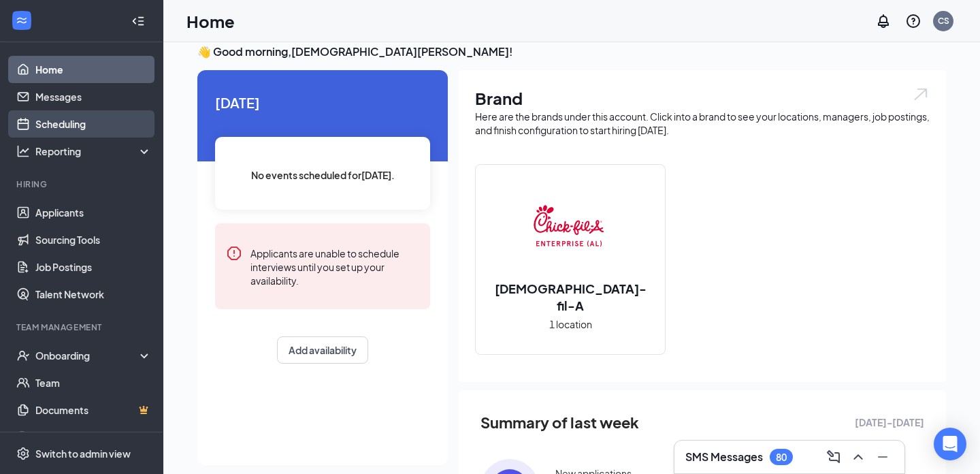  I want to click on a: DocumentsCrown, so click(93, 410).